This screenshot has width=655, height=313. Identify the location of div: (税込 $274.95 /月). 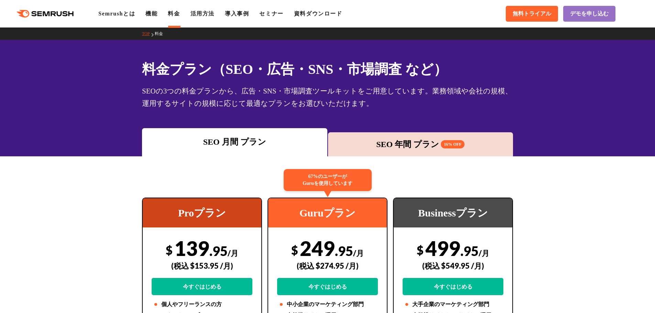
(327, 266).